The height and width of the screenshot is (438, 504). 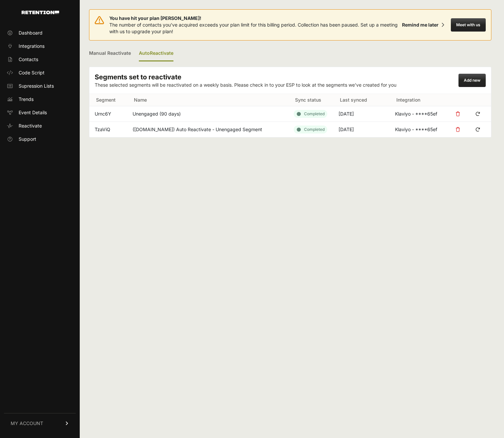 What do you see at coordinates (108, 100) in the screenshot?
I see `th: Segment` at bounding box center [108, 100].